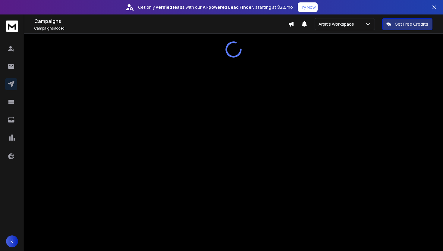 The width and height of the screenshot is (443, 251). What do you see at coordinates (308, 7) in the screenshot?
I see `button: Try Now` at bounding box center [308, 7].